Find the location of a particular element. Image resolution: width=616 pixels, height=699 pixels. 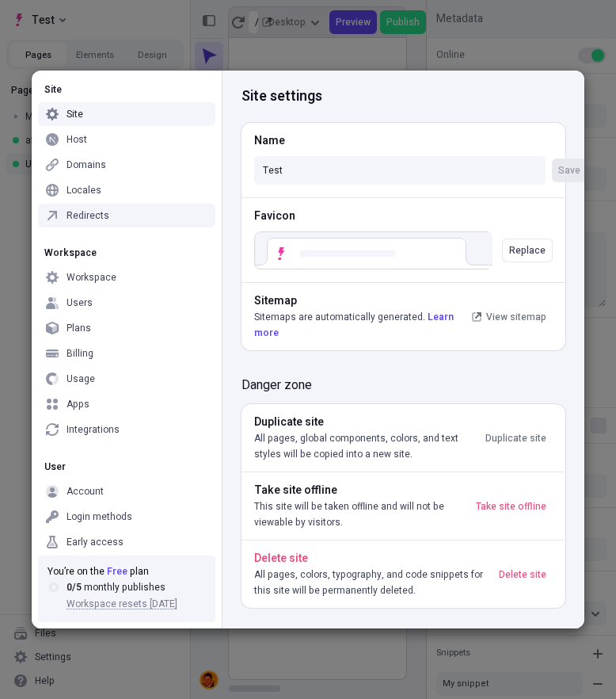

div: All pages, global components, colors, and text styles will be copied into a new site. is located at coordinates (367, 446).